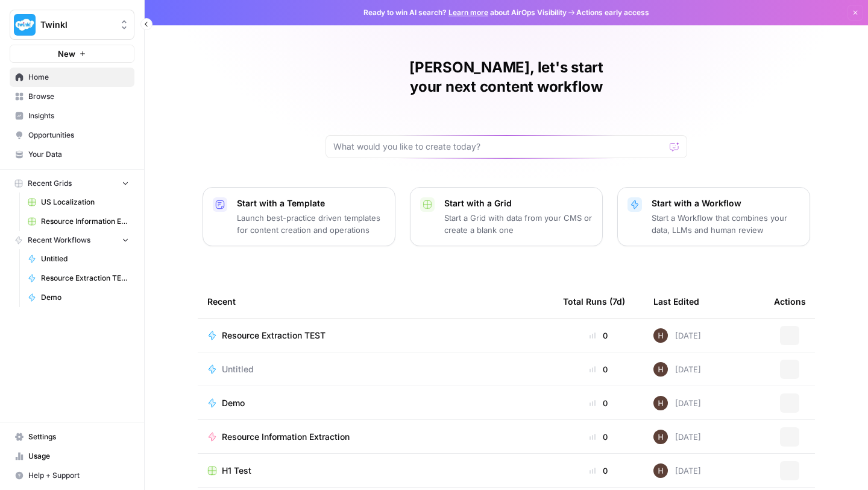  I want to click on span: Settings, so click(78, 437).